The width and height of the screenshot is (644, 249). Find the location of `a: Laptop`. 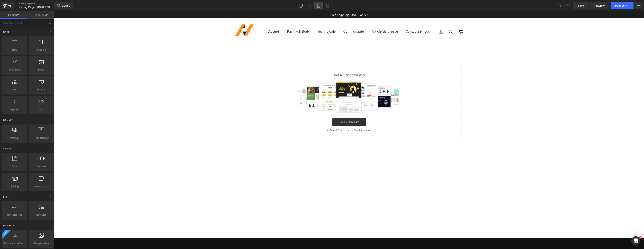

a: Laptop is located at coordinates (310, 6).